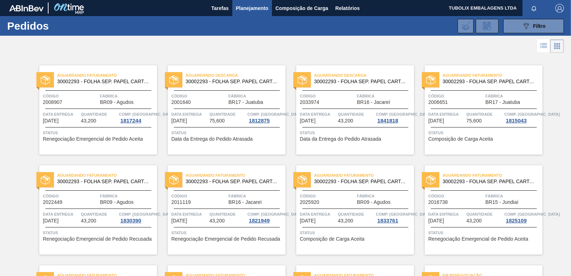 Image resolution: width=571 pixels, height=276 pixels. Describe the element at coordinates (348, 8) in the screenshot. I see `span: Relatórios` at that location.